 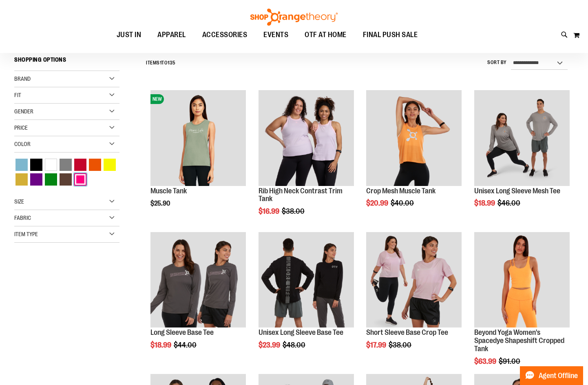 I want to click on a: Crop Mesh Muscle Tank primary image, so click(x=414, y=139).